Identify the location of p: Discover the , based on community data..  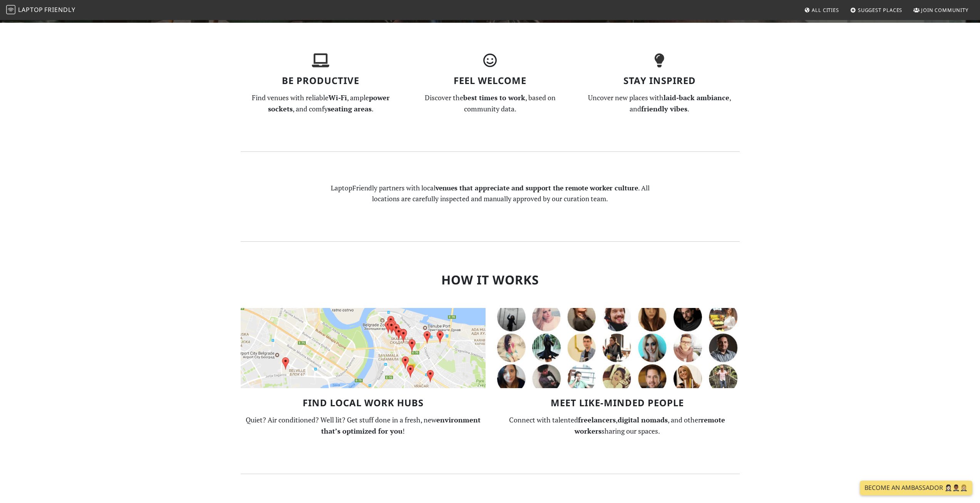
(490, 103).